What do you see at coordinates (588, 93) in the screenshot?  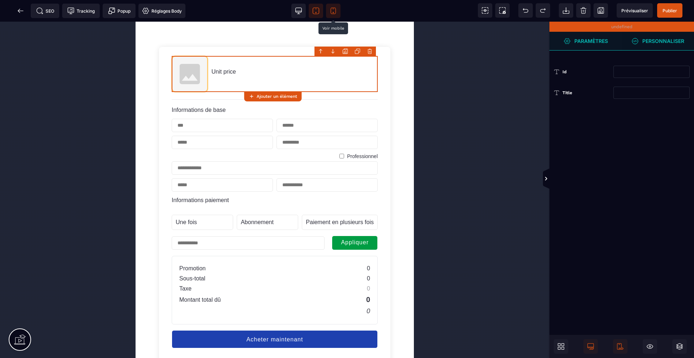 I see `div: Title` at bounding box center [588, 93].